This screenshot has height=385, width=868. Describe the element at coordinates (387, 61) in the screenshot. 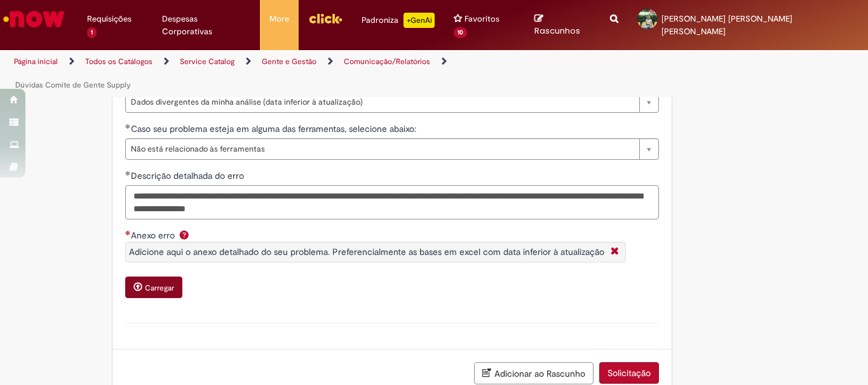

I see `a: Comunicação/Relatórios` at that location.